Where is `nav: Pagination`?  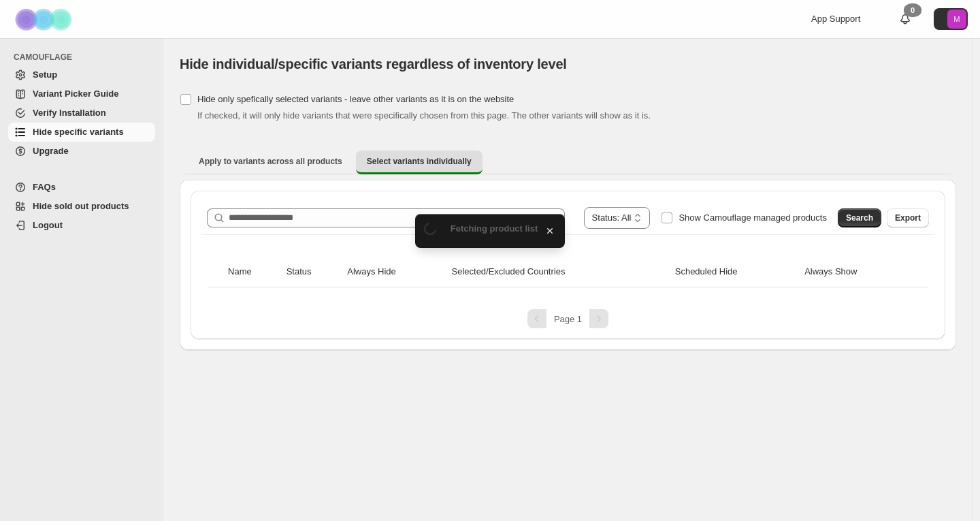
nav: Pagination is located at coordinates (568, 319).